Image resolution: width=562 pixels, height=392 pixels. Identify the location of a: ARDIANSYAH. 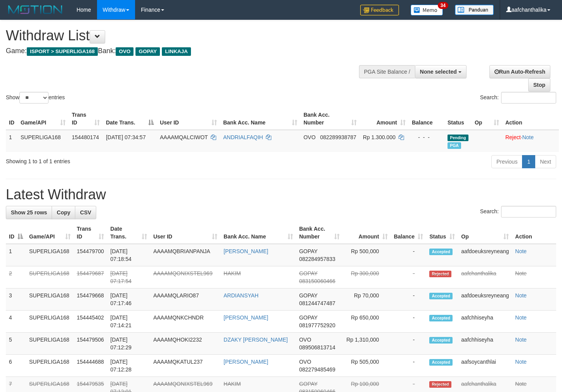
(241, 296).